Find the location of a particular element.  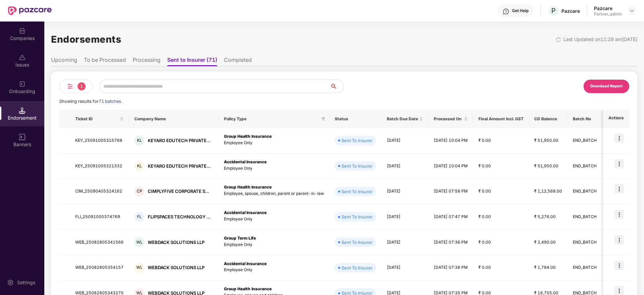

img: svg+xml;base64,PHN2ZyBpZD0iSXNzdWVzX2Rpc2FibGVkIiB4bWxucz0iaHR0cDovL3d3dy53My5vcmcvMjAwMC9zdmciIH... is located at coordinates (22, 57).